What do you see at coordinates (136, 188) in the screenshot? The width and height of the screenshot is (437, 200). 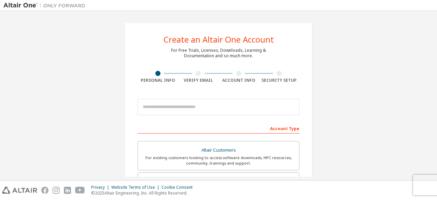 I see `div: Website Terms of Use` at bounding box center [136, 188].